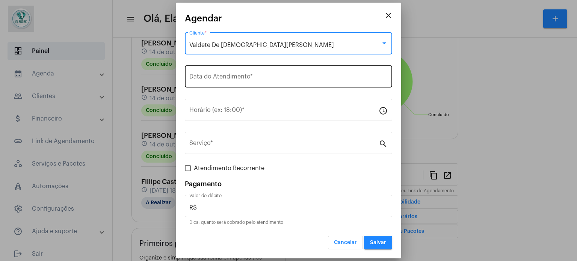 This screenshot has width=577, height=261. I want to click on button: Cancelar, so click(345, 242).